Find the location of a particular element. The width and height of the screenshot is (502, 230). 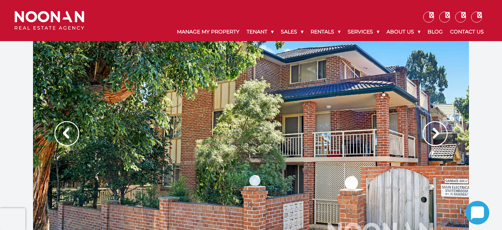

a: About Us is located at coordinates (403, 32).